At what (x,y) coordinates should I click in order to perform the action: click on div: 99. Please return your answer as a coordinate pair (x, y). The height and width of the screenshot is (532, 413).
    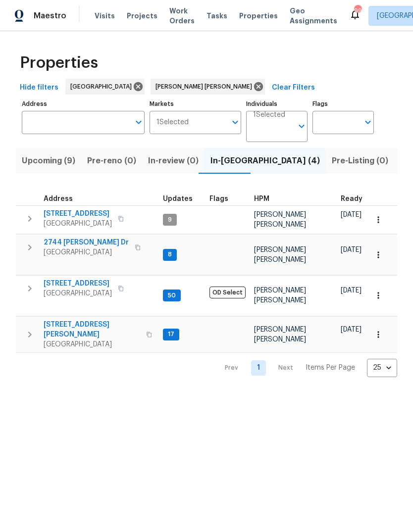
    Looking at the image, I should click on (357, 10).